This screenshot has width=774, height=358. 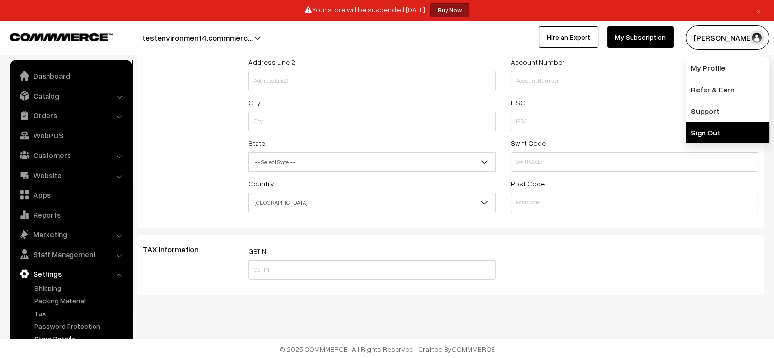 I want to click on a: WebPOS, so click(x=70, y=136).